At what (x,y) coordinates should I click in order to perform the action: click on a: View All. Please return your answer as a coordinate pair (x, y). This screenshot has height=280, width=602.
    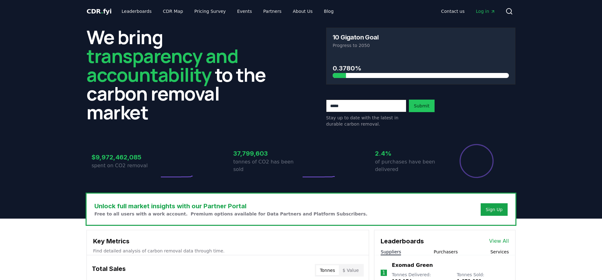
    Looking at the image, I should click on (499, 241).